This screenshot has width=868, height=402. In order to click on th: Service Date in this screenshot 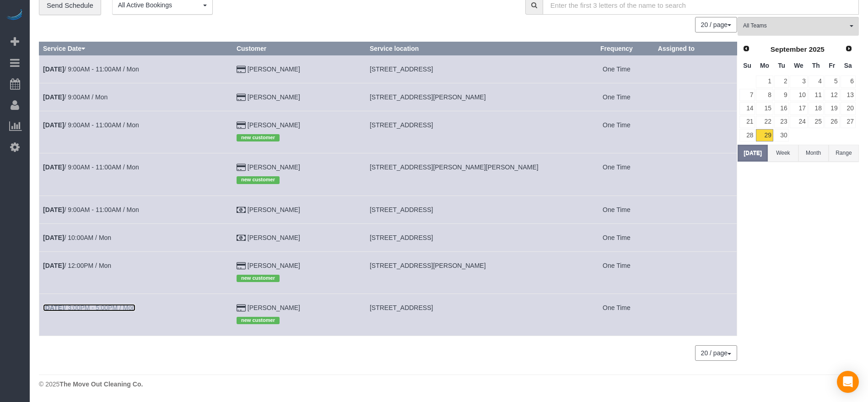, I will do `click(136, 48)`.